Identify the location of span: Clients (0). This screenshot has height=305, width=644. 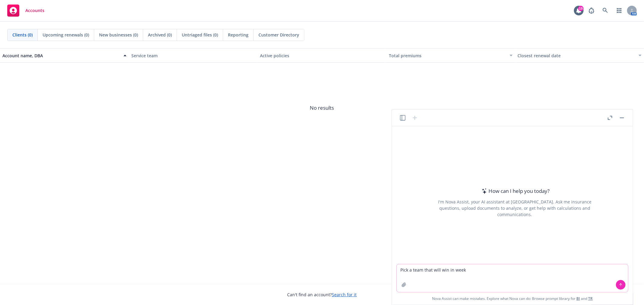
(22, 35).